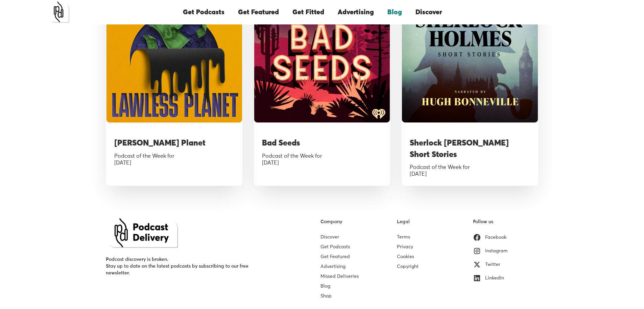 This screenshot has height=309, width=644. Describe the element at coordinates (496, 251) in the screenshot. I see `div: Instagram` at that location.